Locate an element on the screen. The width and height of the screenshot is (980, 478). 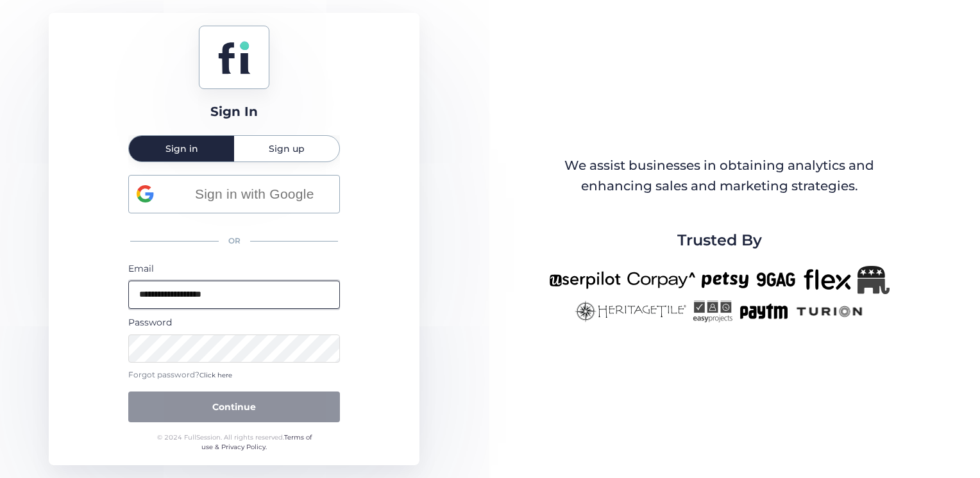
button: Continue is located at coordinates (234, 407).